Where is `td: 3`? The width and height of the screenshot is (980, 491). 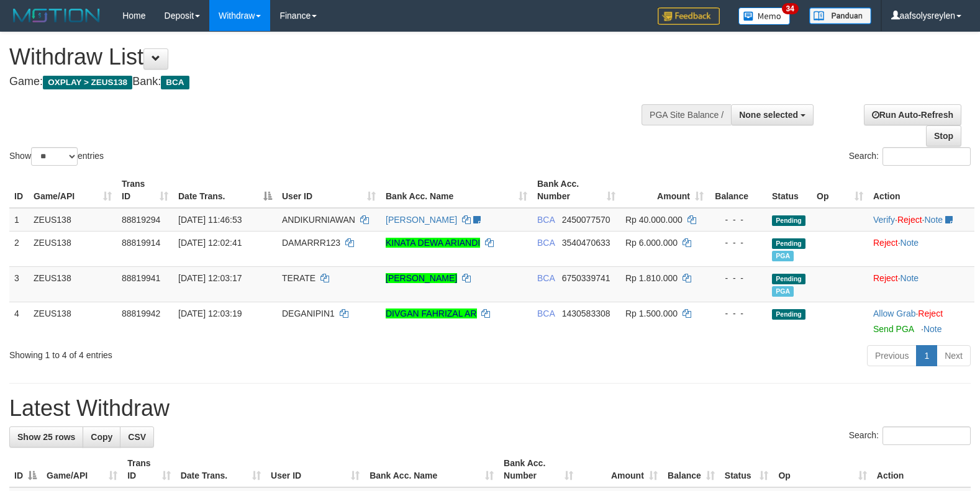
td: 3 is located at coordinates (18, 284).